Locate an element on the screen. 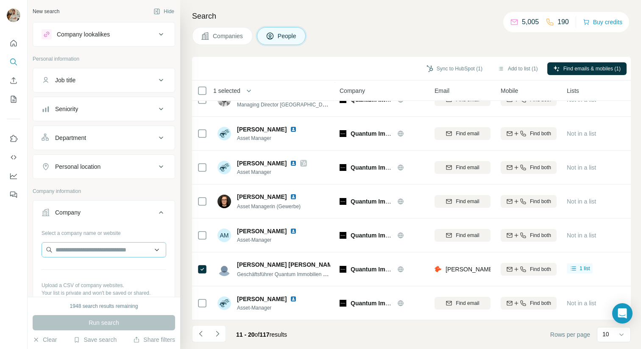  button: Dashboard is located at coordinates (14, 176).